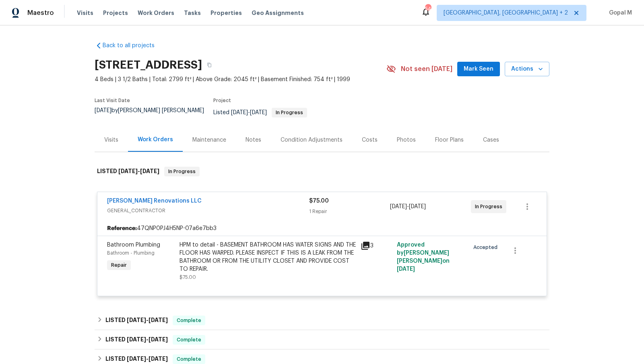  What do you see at coordinates (349, 211) in the screenshot?
I see `div: 1 Repair` at bounding box center [349, 211].